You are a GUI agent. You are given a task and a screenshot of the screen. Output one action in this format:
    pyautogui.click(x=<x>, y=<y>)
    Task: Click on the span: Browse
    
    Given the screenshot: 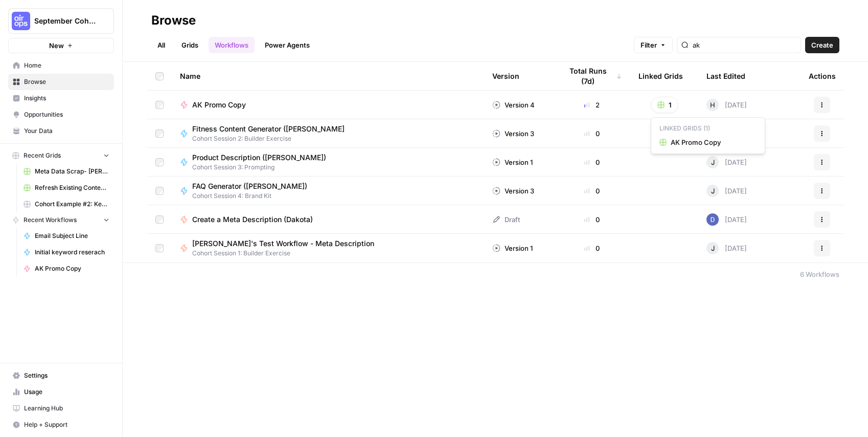 What is the action you would take?
    pyautogui.click(x=67, y=82)
    